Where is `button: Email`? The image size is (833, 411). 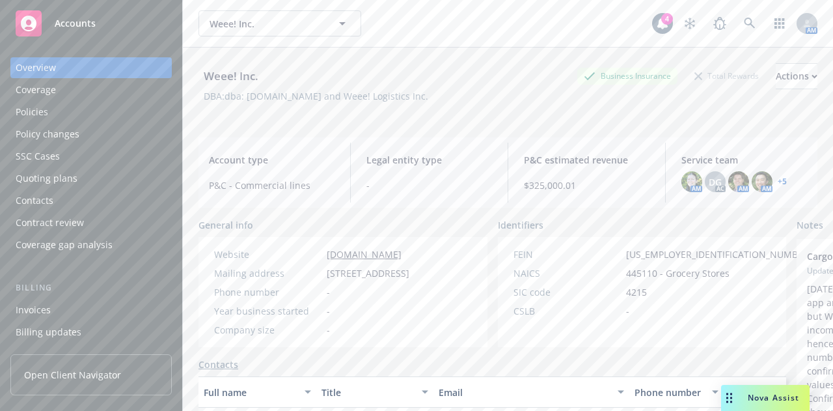
button: Email is located at coordinates (531, 392).